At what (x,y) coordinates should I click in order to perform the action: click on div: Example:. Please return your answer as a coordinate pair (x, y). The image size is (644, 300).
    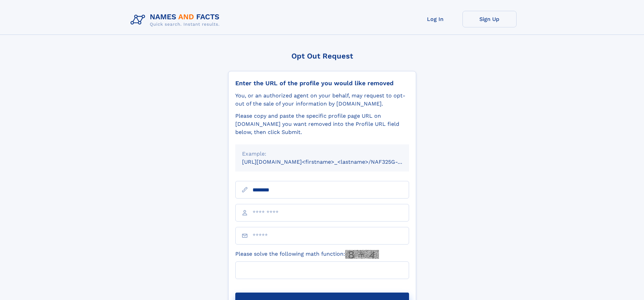
    Looking at the image, I should click on (322, 154).